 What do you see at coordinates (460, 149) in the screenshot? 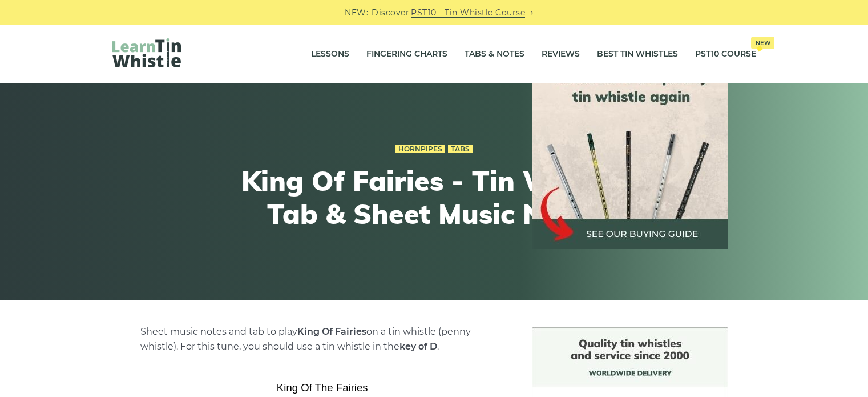
I see `a: Tabs` at bounding box center [460, 149].